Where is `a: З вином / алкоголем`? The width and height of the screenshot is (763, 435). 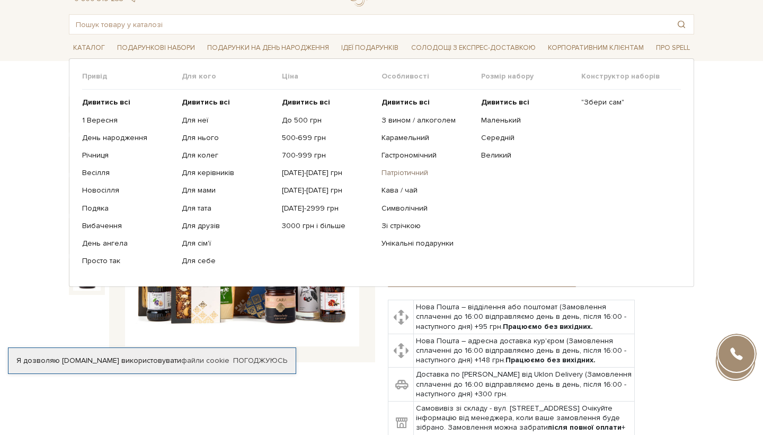
a: З вином / алкоголем is located at coordinates (427, 120).